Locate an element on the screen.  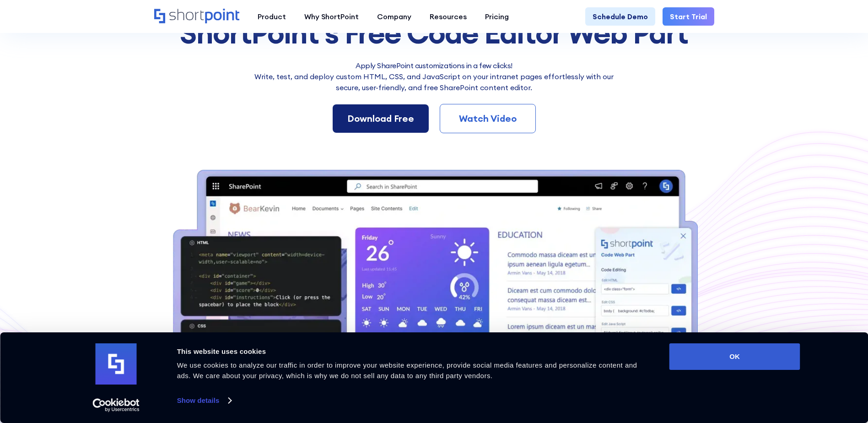
a: Company is located at coordinates (394, 17).